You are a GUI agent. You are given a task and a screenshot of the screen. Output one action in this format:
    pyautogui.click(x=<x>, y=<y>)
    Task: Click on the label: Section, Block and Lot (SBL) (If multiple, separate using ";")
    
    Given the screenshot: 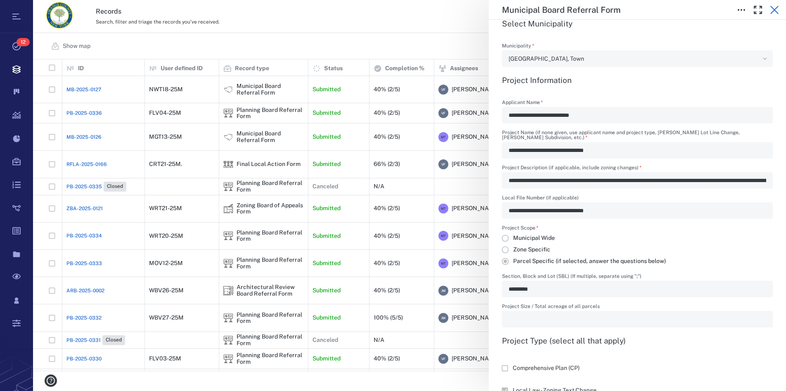 What is the action you would take?
    pyautogui.click(x=637, y=277)
    